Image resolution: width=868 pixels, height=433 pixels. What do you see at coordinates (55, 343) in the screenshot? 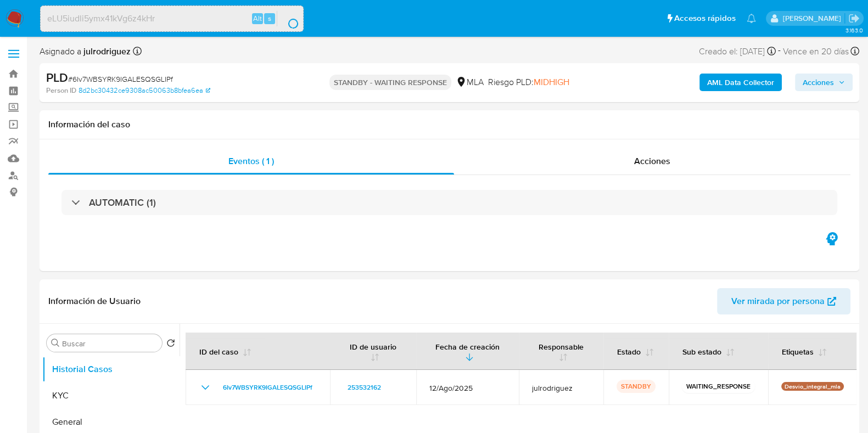
I see `button: Buscar` at bounding box center [55, 343].